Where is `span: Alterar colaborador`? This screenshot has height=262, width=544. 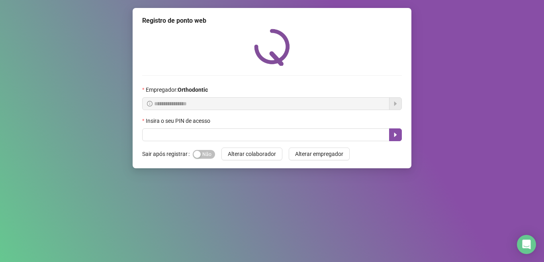 span: Alterar colaborador is located at coordinates (252, 154).